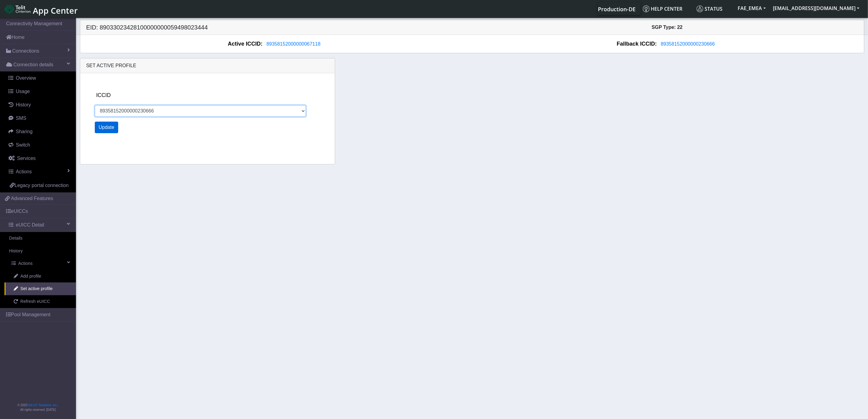 The width and height of the screenshot is (868, 419). I want to click on a: App Center, so click(41, 9).